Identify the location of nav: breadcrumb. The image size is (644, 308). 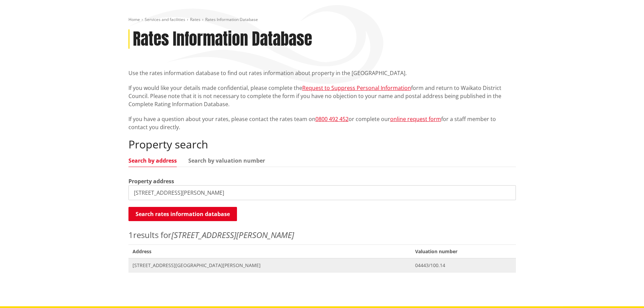
(322, 20).